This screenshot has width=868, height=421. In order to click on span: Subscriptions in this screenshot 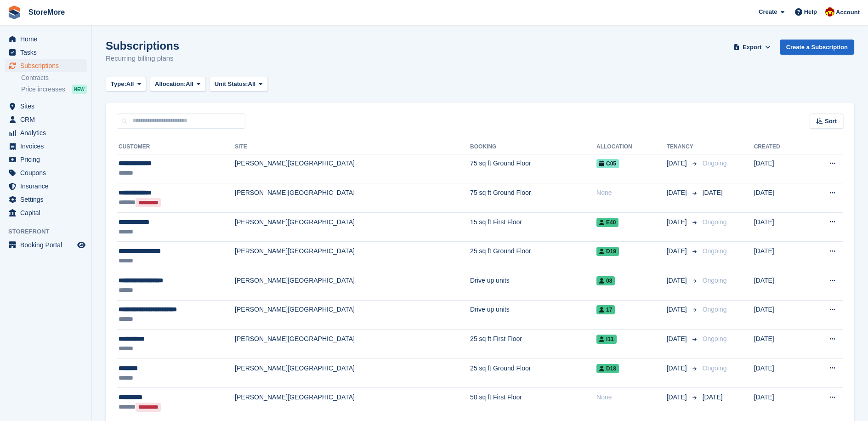, I will do `click(48, 65)`.